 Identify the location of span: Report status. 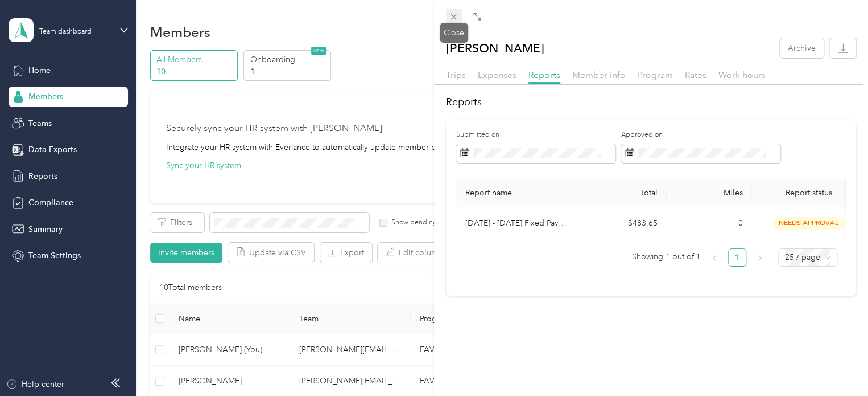
(809, 193).